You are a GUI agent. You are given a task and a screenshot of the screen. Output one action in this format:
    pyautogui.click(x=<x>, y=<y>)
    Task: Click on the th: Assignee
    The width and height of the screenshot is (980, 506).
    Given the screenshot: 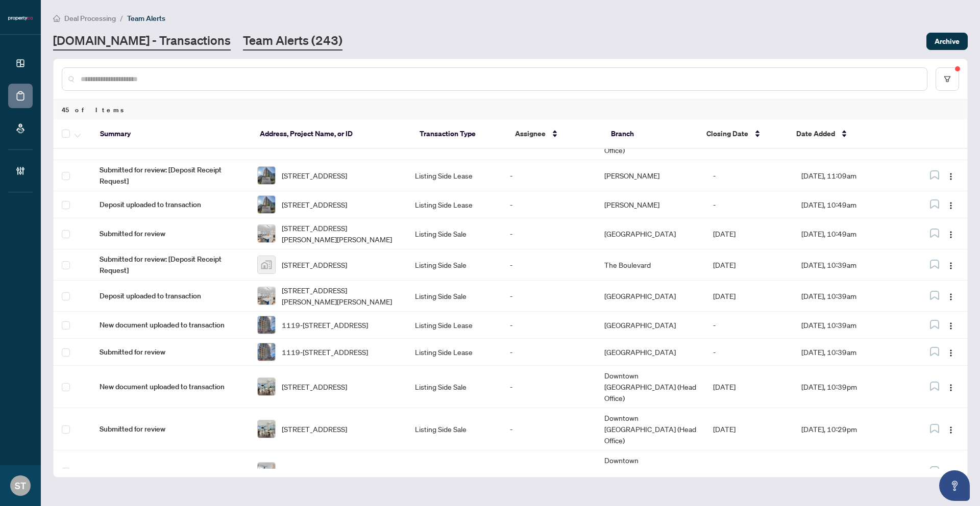 What is the action you would take?
    pyautogui.click(x=554, y=134)
    